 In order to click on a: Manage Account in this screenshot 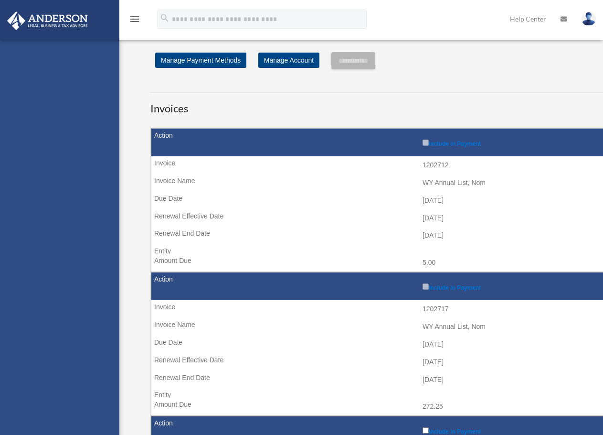, I will do `click(289, 60)`.